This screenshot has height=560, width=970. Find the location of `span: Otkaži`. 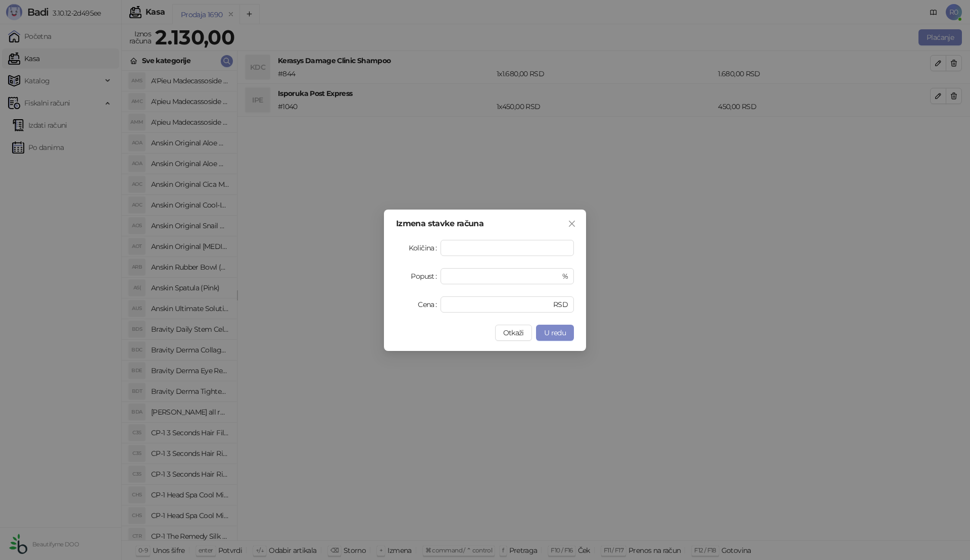

span: Otkaži is located at coordinates (514, 333).